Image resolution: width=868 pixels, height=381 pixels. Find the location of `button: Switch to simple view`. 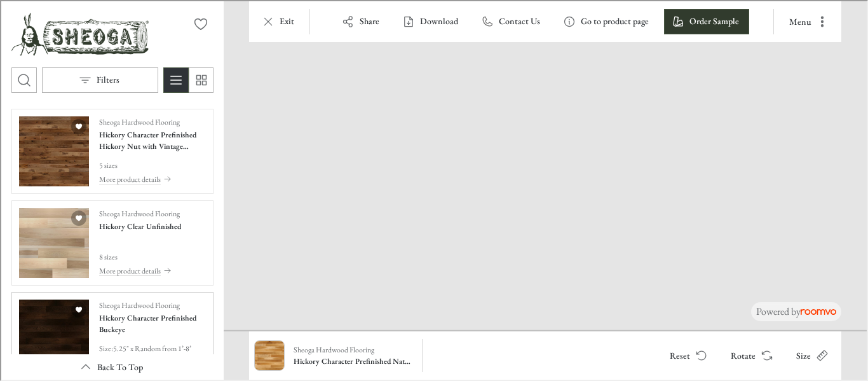

button: Switch to simple view is located at coordinates (200, 79).